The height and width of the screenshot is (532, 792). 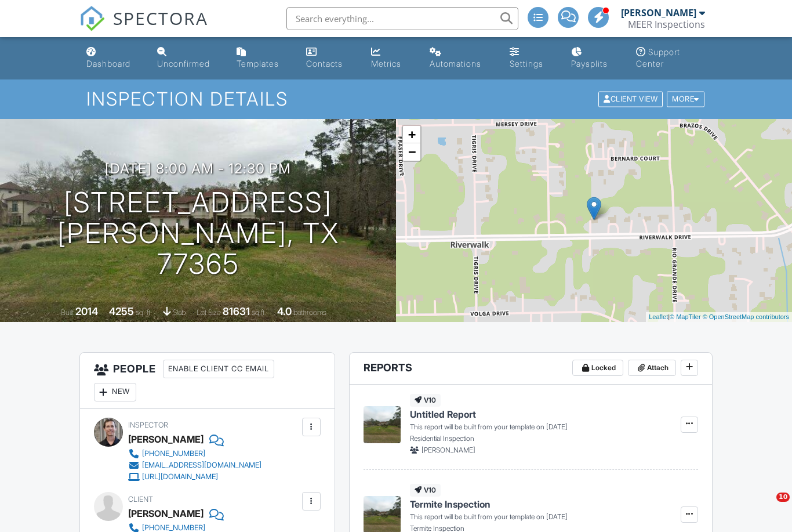 I want to click on div: More, so click(x=686, y=99).